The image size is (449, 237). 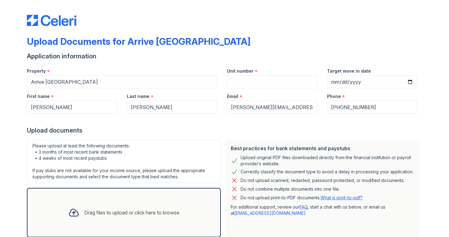 What do you see at coordinates (124, 161) in the screenshot?
I see `div: Please upload at least the following documents: • 3 months of most recent bank statements • 4 wee...` at bounding box center [124, 161].